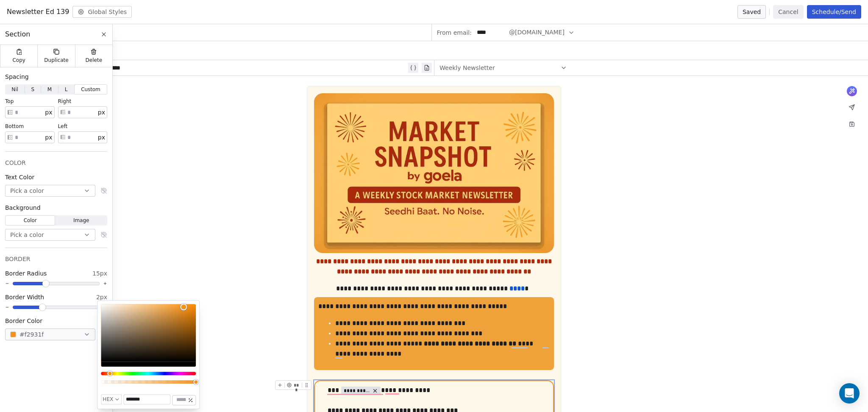  Describe the element at coordinates (788, 12) in the screenshot. I see `button: Cancel` at that location.